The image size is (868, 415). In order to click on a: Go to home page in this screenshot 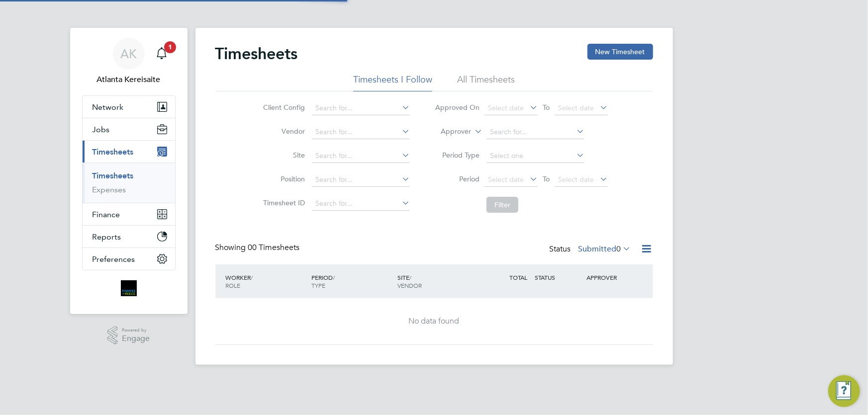, I will do `click(129, 288)`.